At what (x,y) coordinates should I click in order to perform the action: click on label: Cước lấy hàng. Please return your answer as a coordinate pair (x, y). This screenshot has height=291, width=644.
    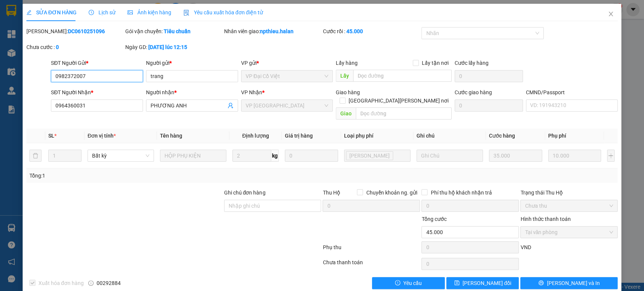
    Looking at the image, I should click on (471, 63).